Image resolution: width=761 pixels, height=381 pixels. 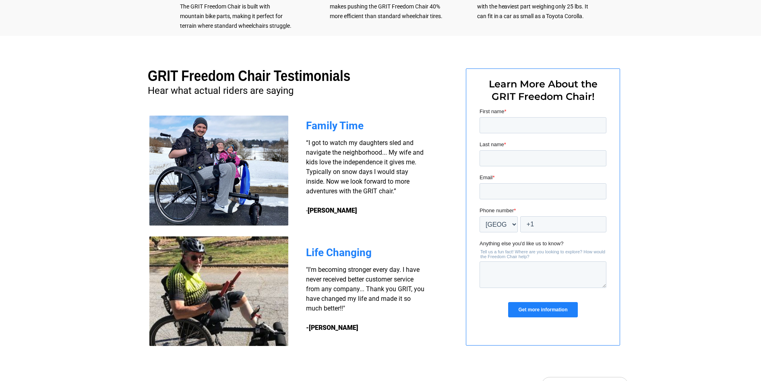 I want to click on span: “I got to watch my daughters sled and navigate the neighborhood... My wife and kids love the inde..., so click(x=365, y=176).